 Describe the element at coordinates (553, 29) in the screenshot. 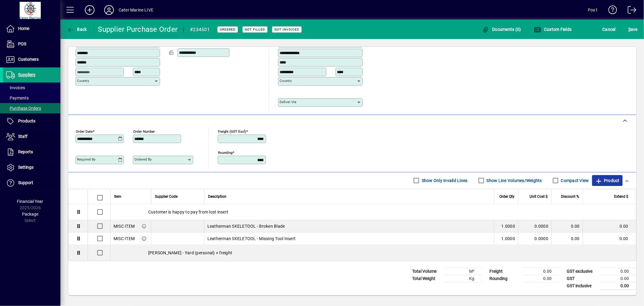

I see `span: Custom Fields` at that location.